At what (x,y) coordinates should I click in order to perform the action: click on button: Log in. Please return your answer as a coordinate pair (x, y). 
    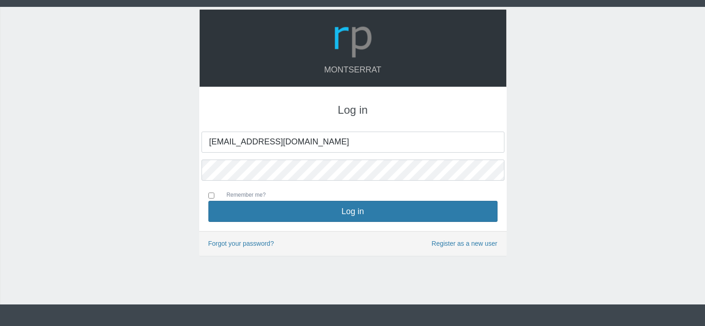
    Looking at the image, I should click on (353, 212).